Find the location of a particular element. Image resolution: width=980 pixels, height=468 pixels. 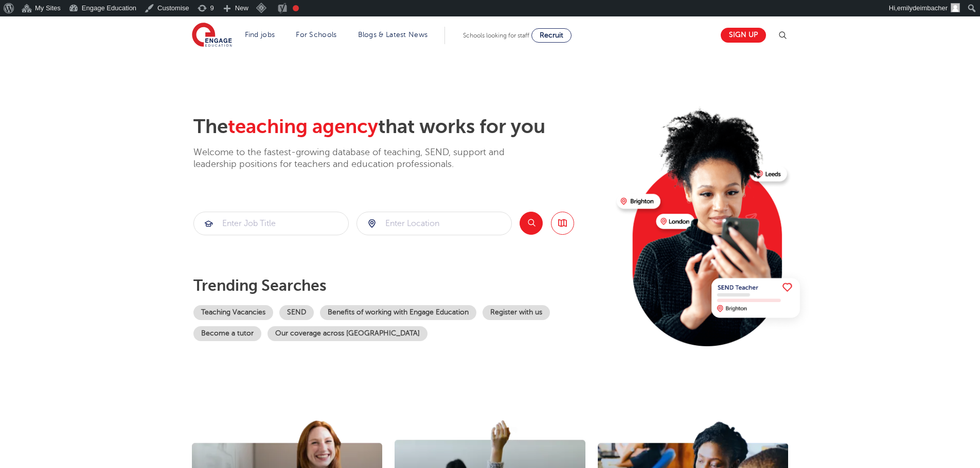

span: emilydeimbacher is located at coordinates (922, 8).